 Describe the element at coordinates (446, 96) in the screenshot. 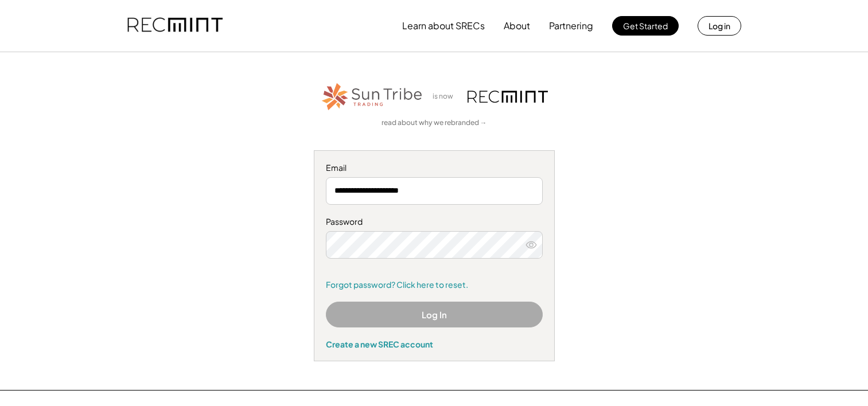

I see `div: is now` at that location.